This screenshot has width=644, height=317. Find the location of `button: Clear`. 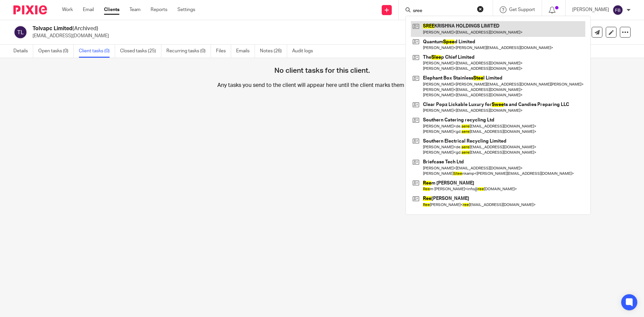

button: Clear is located at coordinates (480, 9).